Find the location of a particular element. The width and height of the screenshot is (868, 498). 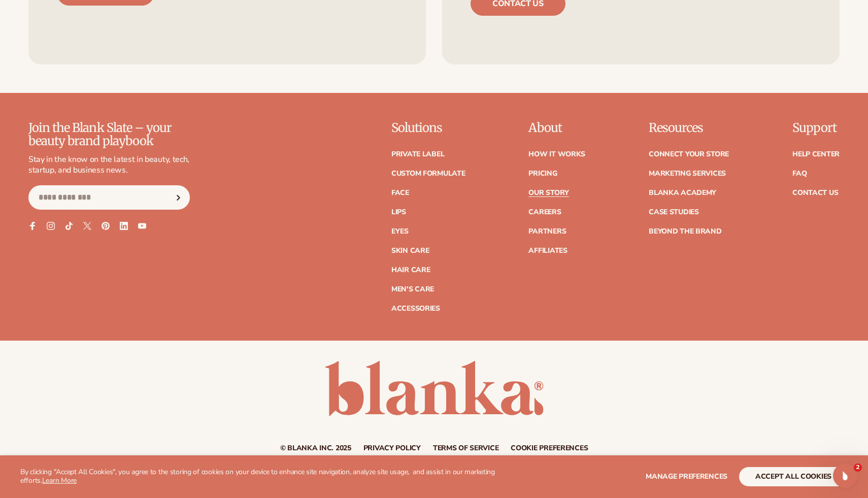

a: Partners is located at coordinates (548, 231).